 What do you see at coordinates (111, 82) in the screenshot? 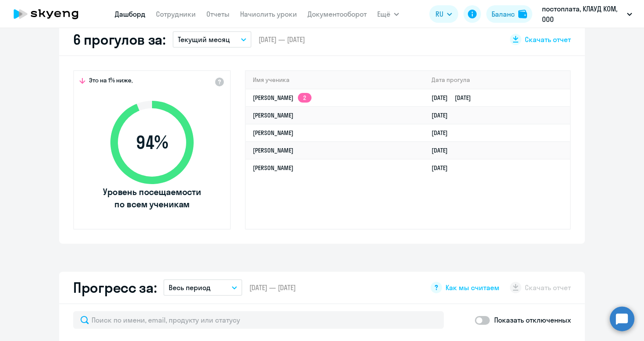
I see `span: Это на 1% ниже,` at bounding box center [111, 82].